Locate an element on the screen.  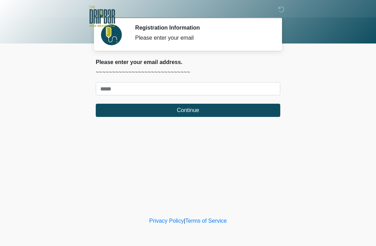
h2: Please enter your email address. is located at coordinates (188, 62).